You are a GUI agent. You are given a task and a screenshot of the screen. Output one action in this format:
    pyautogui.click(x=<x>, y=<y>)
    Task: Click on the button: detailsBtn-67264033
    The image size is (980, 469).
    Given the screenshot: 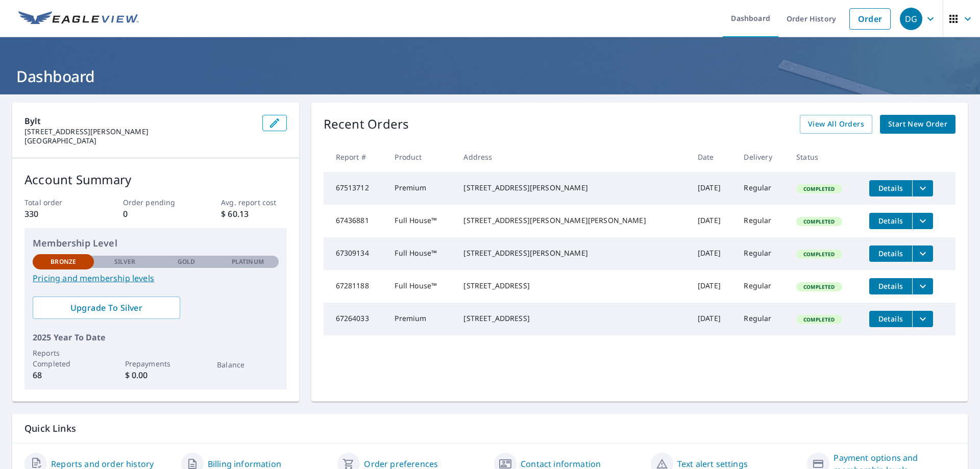 What is the action you would take?
    pyautogui.click(x=891, y=319)
    